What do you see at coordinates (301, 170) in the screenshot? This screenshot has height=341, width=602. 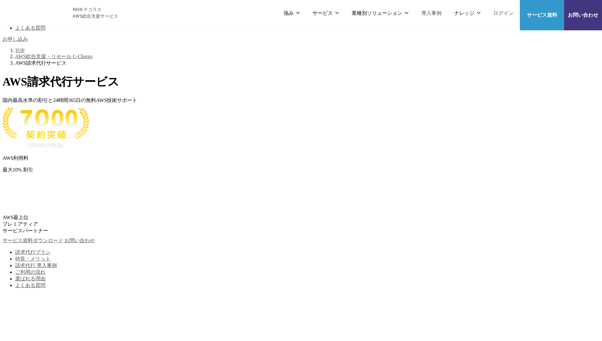 I see `p: % 割引` at bounding box center [301, 170].